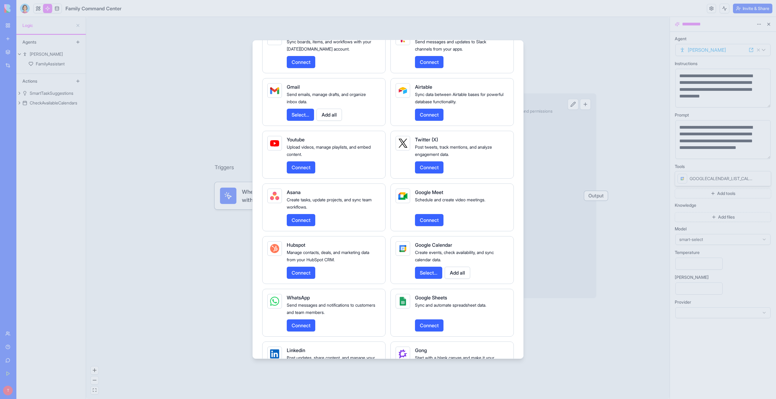  Describe the element at coordinates (455, 361) in the screenshot. I see `span: Start with a blank canvas and make it your own.` at that location.